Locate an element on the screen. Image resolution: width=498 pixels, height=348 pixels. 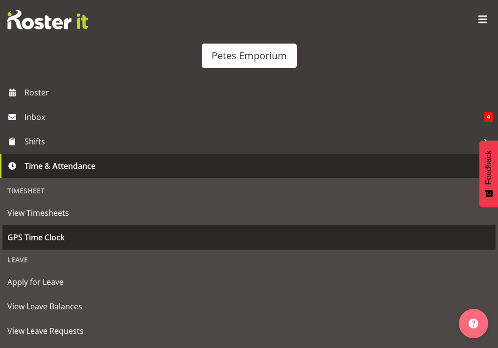
a: Apply for Leave is located at coordinates (249, 282).